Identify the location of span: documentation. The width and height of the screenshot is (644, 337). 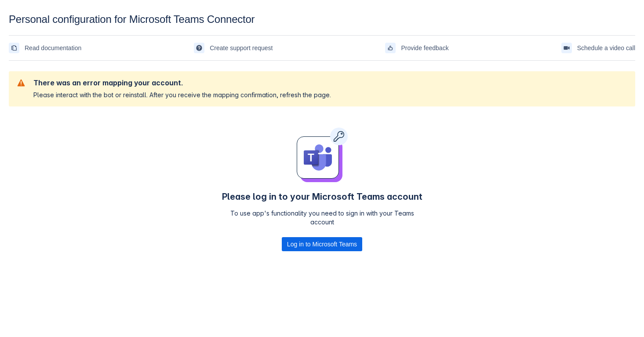
(14, 48).